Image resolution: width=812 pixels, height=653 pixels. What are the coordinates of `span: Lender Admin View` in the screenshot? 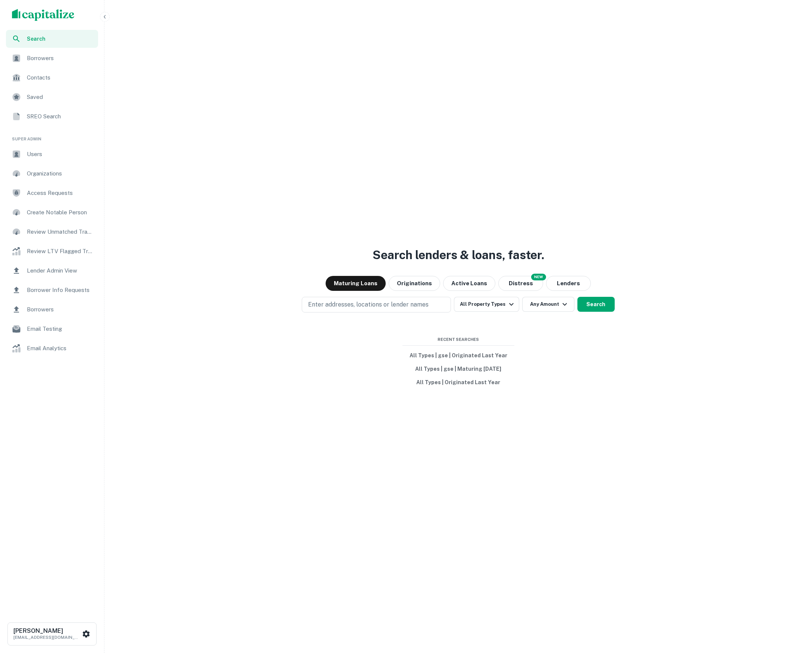 It's located at (60, 271).